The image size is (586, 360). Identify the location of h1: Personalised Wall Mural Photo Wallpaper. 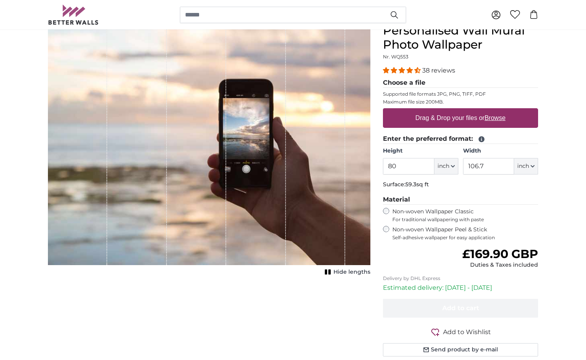
(460, 38).